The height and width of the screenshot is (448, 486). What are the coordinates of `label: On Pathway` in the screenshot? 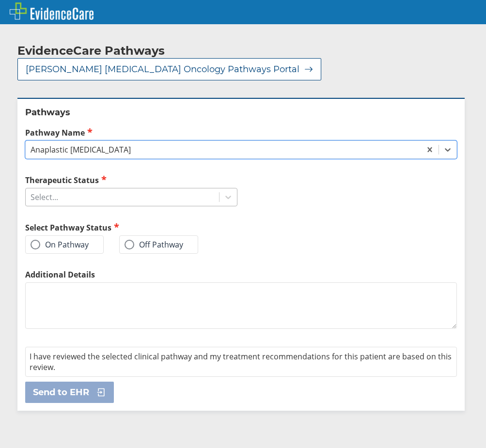 It's located at (59, 245).